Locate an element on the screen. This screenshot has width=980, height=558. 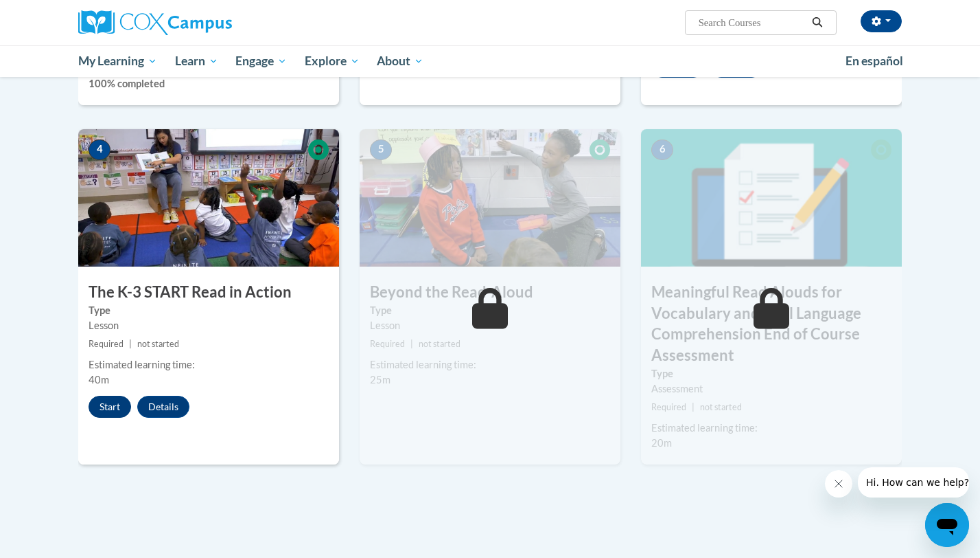
h3: Meaningful Read Alouds for Vocabulary and Oral Language Comprehension End of Course Assessment is located at coordinates (772, 324).